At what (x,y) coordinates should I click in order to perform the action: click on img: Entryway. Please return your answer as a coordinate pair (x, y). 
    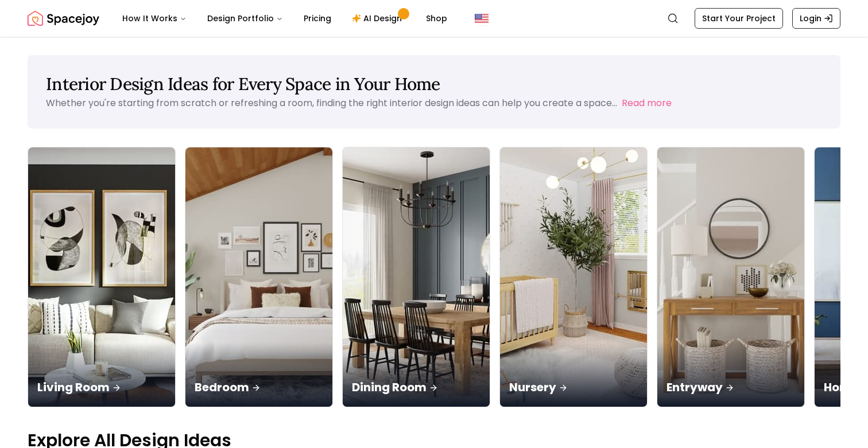
    Looking at the image, I should click on (730, 277).